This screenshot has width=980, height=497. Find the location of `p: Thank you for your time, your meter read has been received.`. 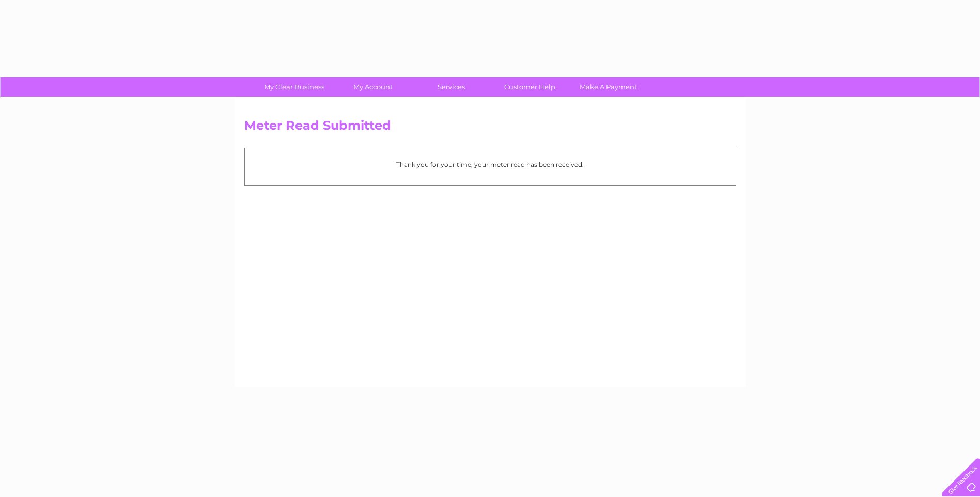

p: Thank you for your time, your meter read has been received. is located at coordinates (490, 164).